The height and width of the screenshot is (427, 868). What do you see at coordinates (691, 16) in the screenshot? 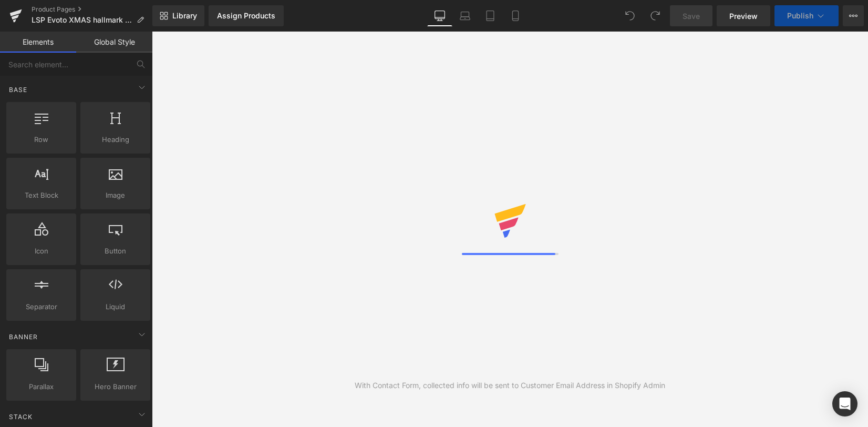
I see `span: Save` at bounding box center [691, 16].